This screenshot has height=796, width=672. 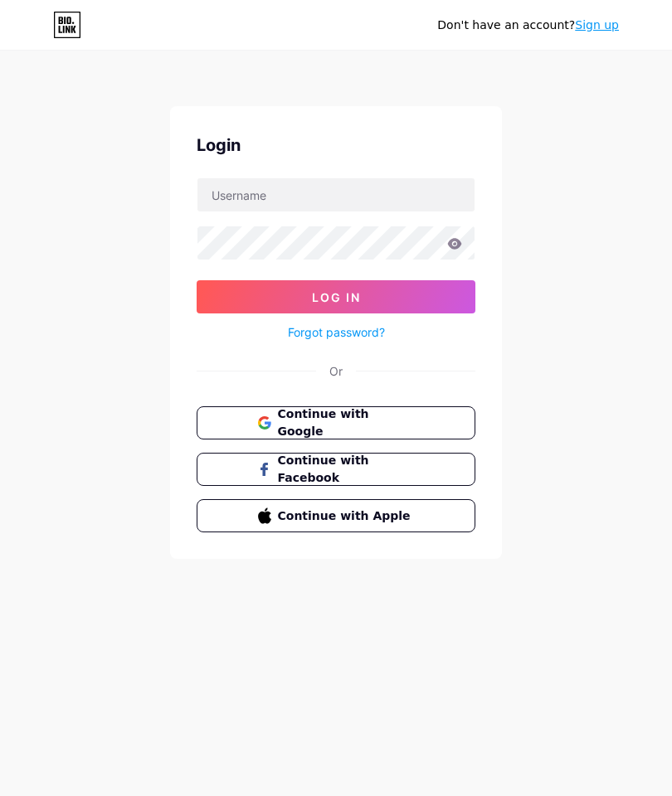 I want to click on a: Sign up, so click(x=596, y=25).